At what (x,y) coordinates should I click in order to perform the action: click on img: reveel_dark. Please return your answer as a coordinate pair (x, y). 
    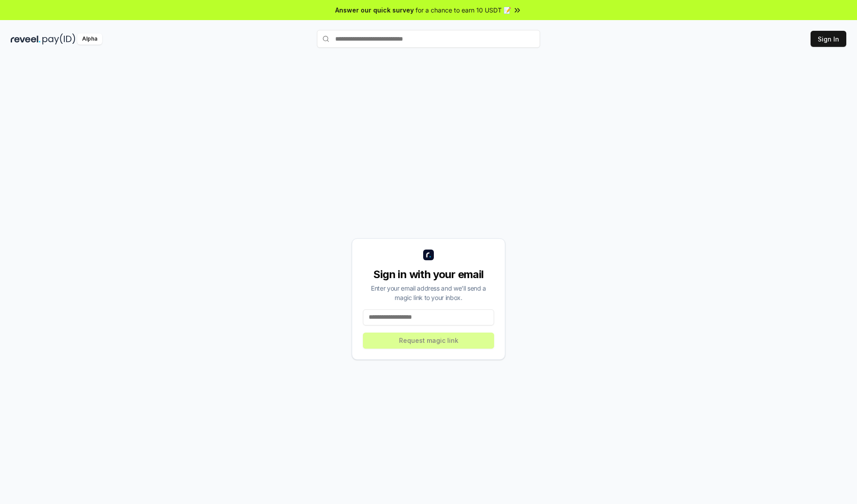
    Looking at the image, I should click on (25, 39).